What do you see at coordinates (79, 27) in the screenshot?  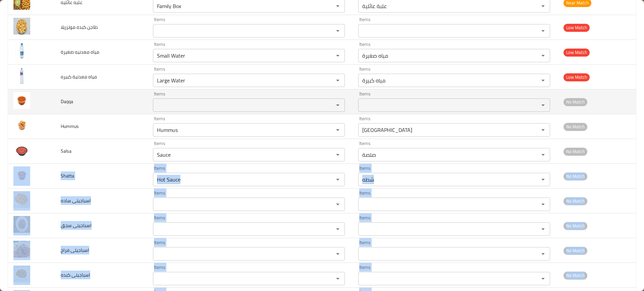 I see `span: طاجن كبده موتزريلا` at bounding box center [79, 27].